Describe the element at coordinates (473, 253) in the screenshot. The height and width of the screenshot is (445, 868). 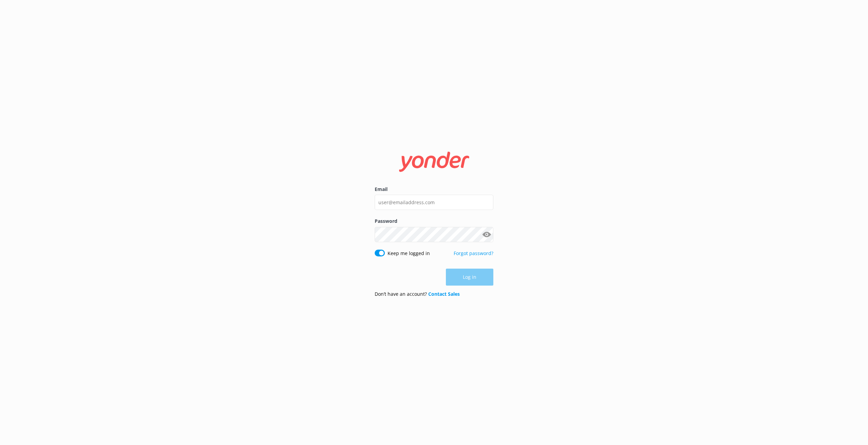
I see `a: Forgot password?` at that location.